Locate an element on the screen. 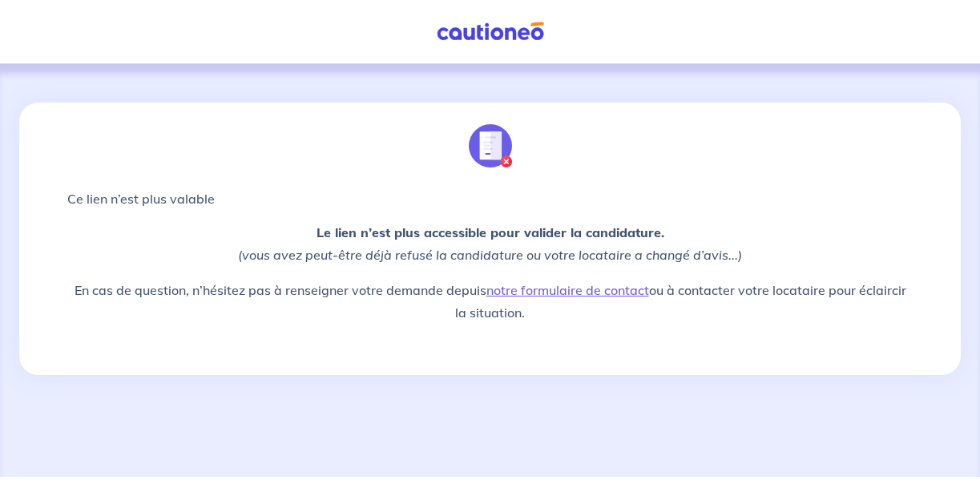  em: (vous avez peut-être déjà refusé la candidature ou votre locataire a changé d’avis...) is located at coordinates (490, 255).